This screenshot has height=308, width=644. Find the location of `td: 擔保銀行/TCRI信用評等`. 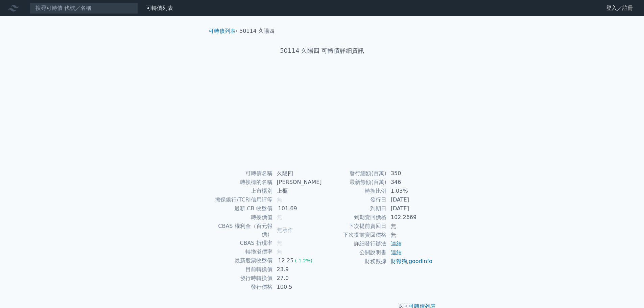

td: 擔保銀行/TCRI信用評等 is located at coordinates (242, 200).